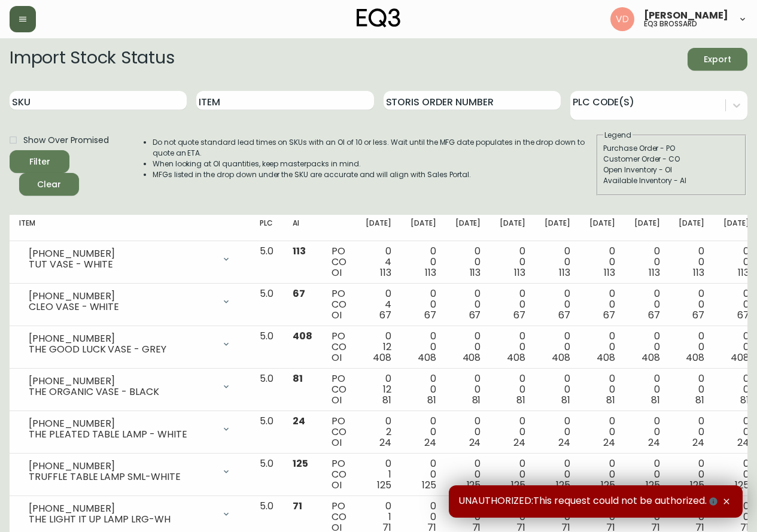 The width and height of the screenshot is (757, 532). I want to click on span: Clear, so click(49, 185).